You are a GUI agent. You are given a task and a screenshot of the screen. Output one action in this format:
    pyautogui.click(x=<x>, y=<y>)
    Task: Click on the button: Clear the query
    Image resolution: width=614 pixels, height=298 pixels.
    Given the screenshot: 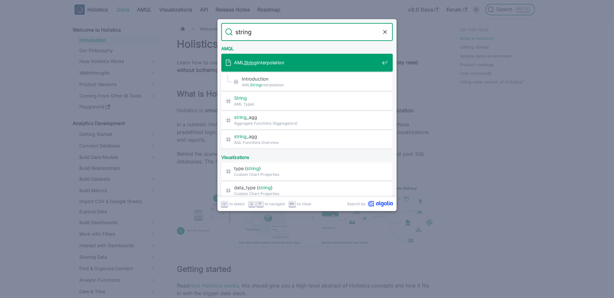 What is the action you would take?
    pyautogui.click(x=385, y=32)
    